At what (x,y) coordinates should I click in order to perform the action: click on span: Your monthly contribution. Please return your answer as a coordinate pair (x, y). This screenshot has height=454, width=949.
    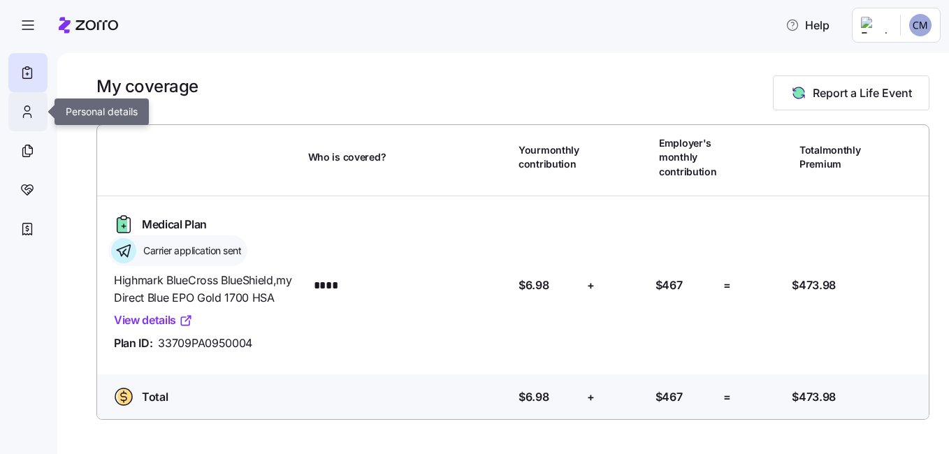
    Looking at the image, I should click on (548, 157).